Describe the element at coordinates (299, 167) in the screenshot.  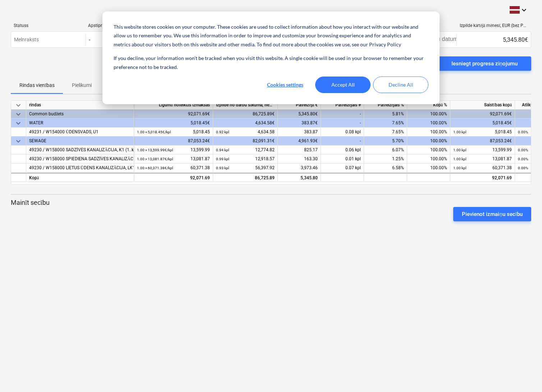
I see `div: 3,973.46` at that location.